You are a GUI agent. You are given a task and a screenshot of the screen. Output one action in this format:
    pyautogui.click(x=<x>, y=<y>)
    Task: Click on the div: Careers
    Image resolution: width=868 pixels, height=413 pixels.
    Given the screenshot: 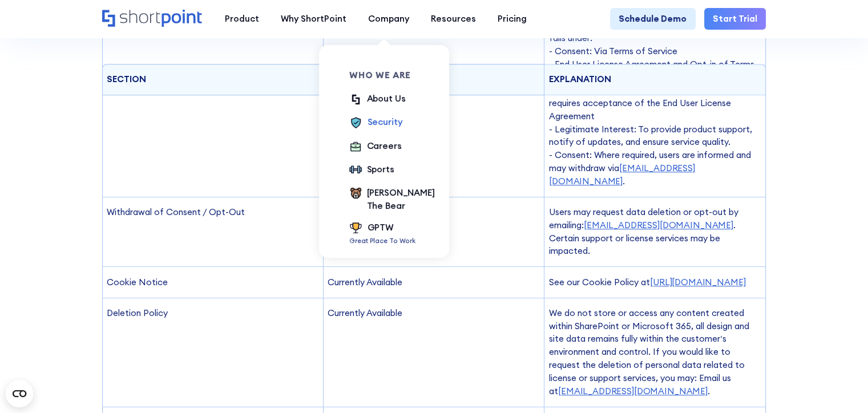 What is the action you would take?
    pyautogui.click(x=384, y=146)
    